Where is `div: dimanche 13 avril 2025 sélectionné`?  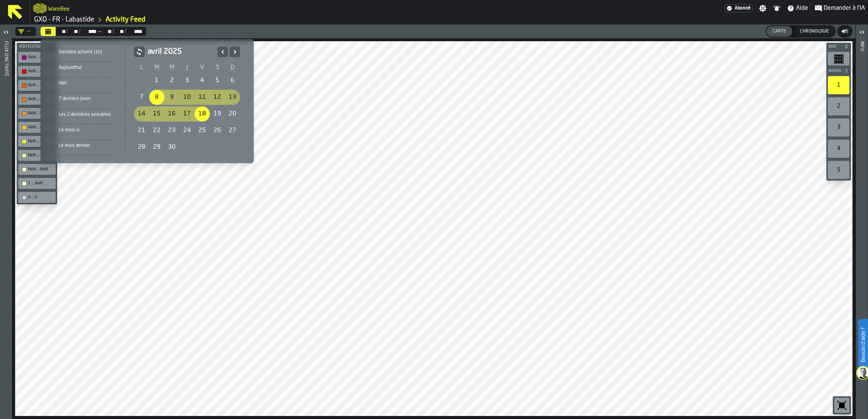 div: dimanche 13 avril 2025 sélectionné is located at coordinates (232, 97).